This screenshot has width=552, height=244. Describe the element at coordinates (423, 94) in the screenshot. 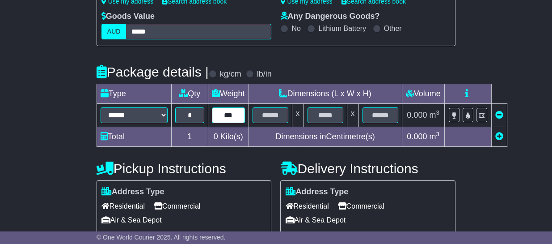

I see `td: Volume` at that location.